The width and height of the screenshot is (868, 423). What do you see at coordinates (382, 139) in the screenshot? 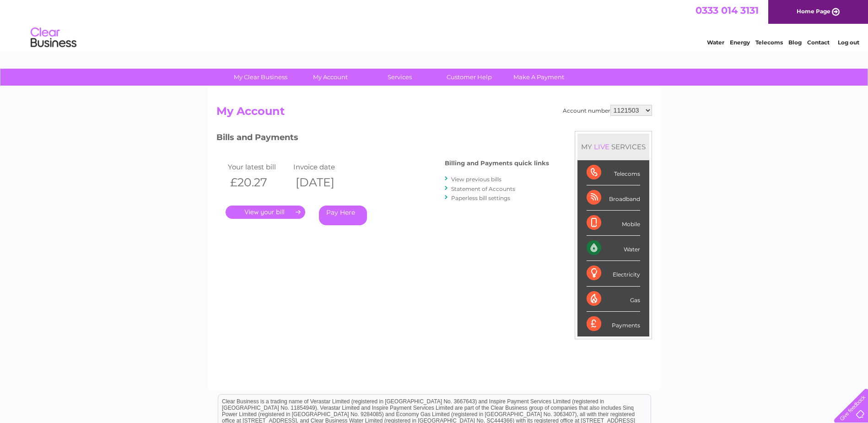
I see `h3: Bills and Payments` at bounding box center [382, 139].